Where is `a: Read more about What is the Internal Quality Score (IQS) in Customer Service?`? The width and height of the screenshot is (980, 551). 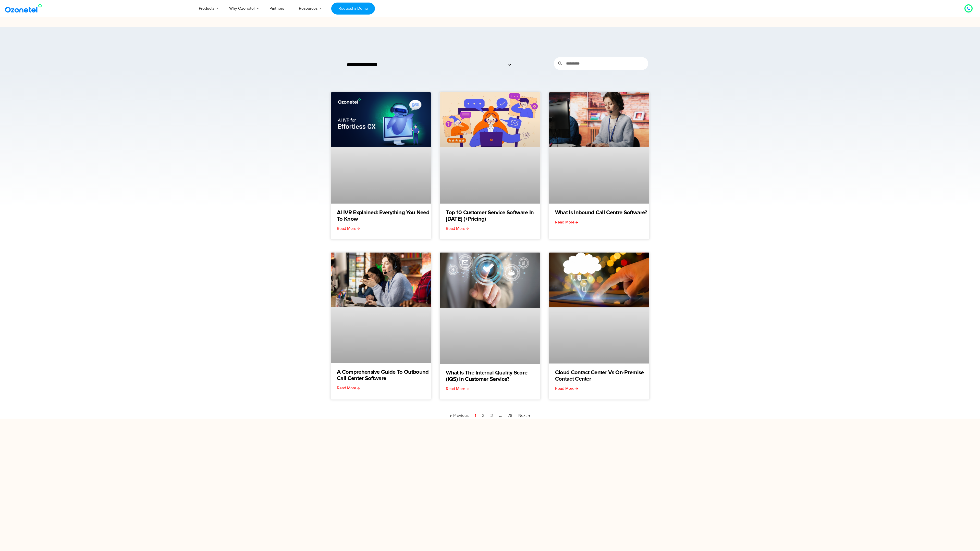
a: Read more about What is the Internal Quality Score (IQS) in Customer Service? is located at coordinates (458, 388).